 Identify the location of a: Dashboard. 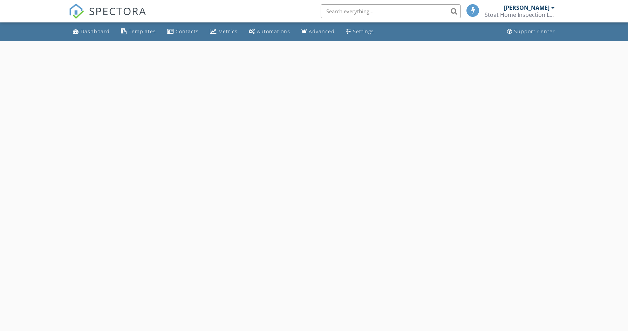
(91, 32).